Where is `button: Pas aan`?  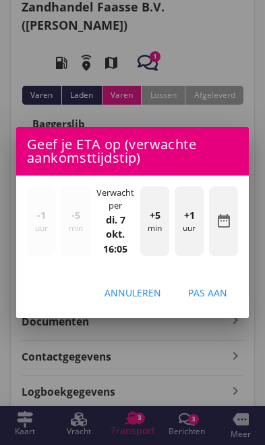 button: Pas aan is located at coordinates (208, 292).